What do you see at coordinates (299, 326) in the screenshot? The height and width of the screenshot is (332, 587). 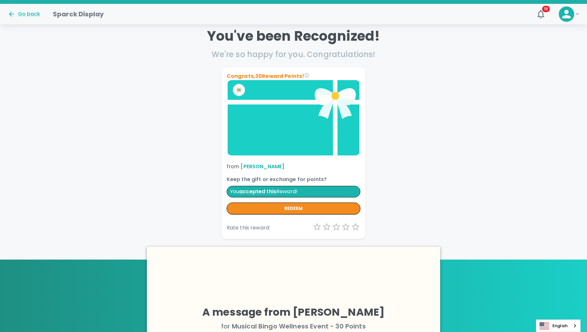 I see `span: Musical Bingo Wellness Event - 30 Points` at bounding box center [299, 326].